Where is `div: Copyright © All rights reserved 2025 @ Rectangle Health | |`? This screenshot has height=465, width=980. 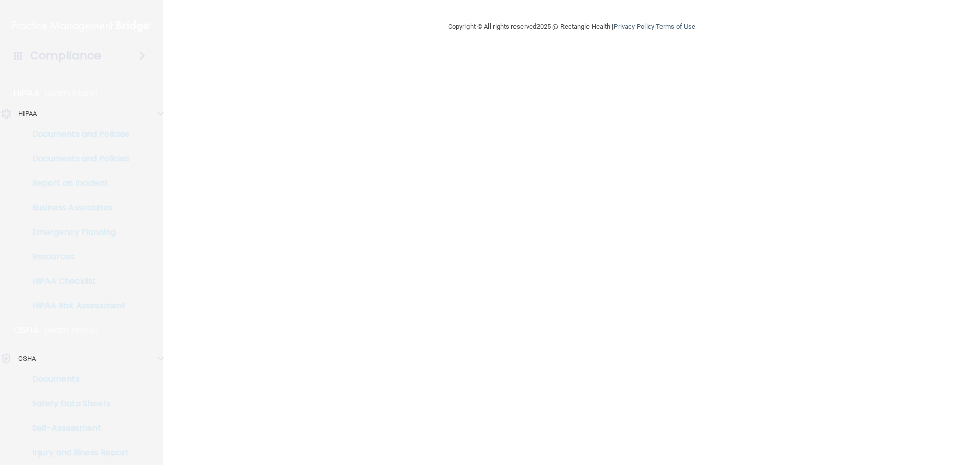
div: Copyright © All rights reserved 2025 @ Rectangle Health | | is located at coordinates (571, 27).